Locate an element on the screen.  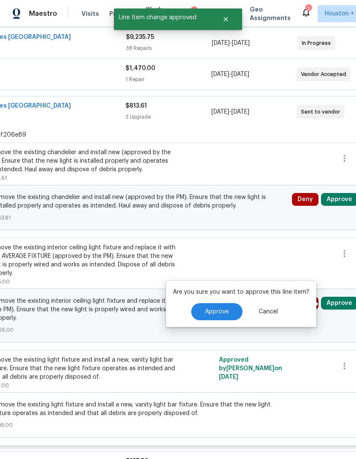
span: $1,470.00 is located at coordinates (141, 68).